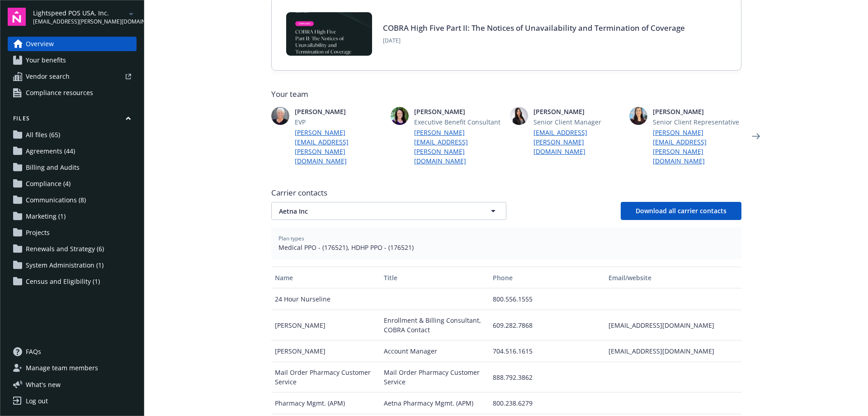 The width and height of the screenshot is (868, 416). I want to click on span: All files (65), so click(43, 135).